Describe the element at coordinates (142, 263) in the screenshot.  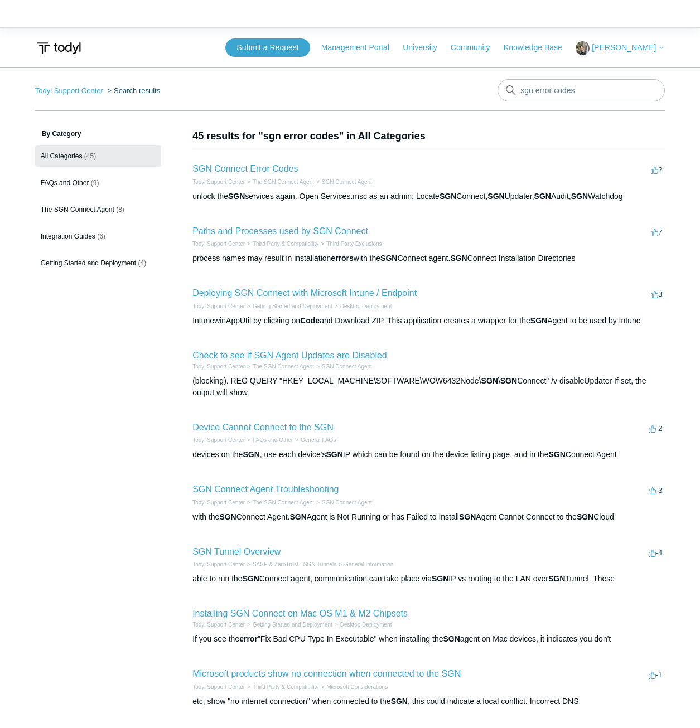
I see `span: (4)` at that location.